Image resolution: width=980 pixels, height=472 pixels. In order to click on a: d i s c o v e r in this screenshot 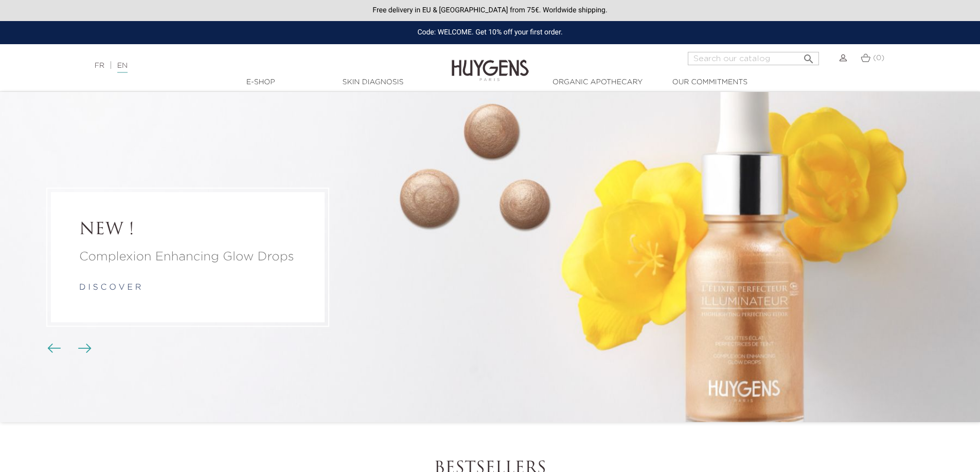, I will do `click(110, 287)`.